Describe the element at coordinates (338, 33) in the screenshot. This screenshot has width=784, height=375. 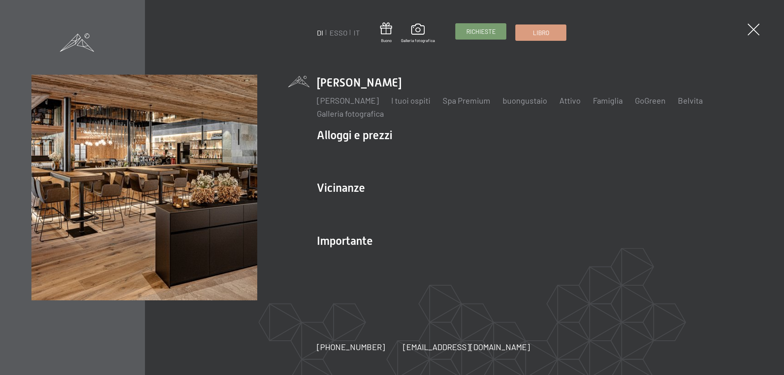
I see `font: ESSO` at that location.